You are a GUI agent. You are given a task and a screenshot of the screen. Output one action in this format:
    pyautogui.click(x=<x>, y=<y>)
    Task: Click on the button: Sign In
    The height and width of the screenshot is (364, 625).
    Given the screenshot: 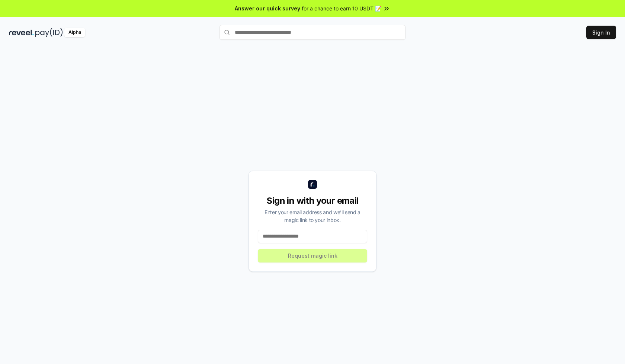 What is the action you would take?
    pyautogui.click(x=601, y=32)
    